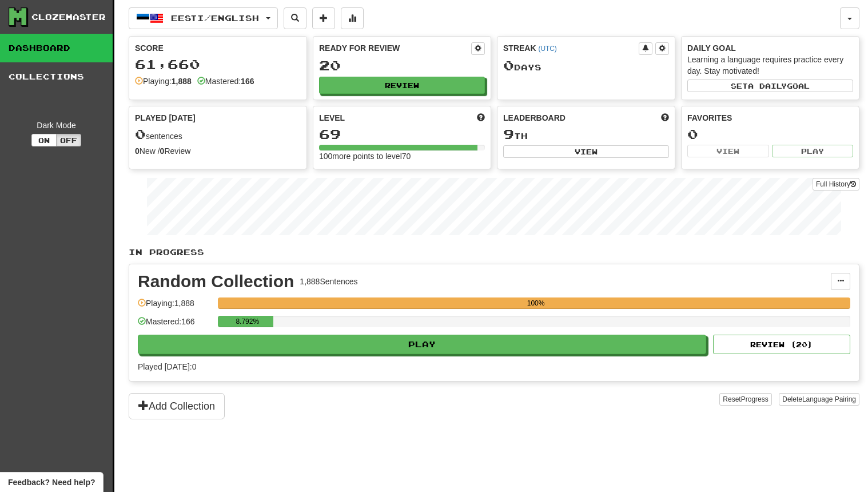 The image size is (868, 492). I want to click on a: Full History, so click(836, 184).